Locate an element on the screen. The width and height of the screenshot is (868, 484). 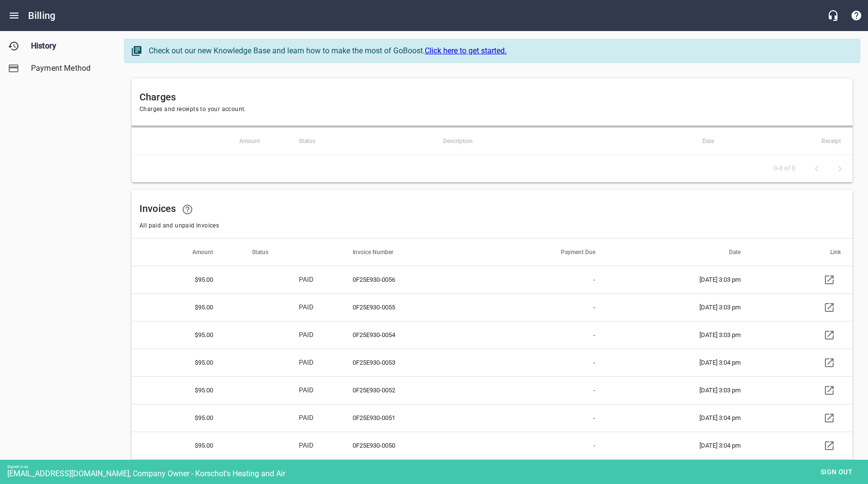
span: History is located at coordinates (68, 46).